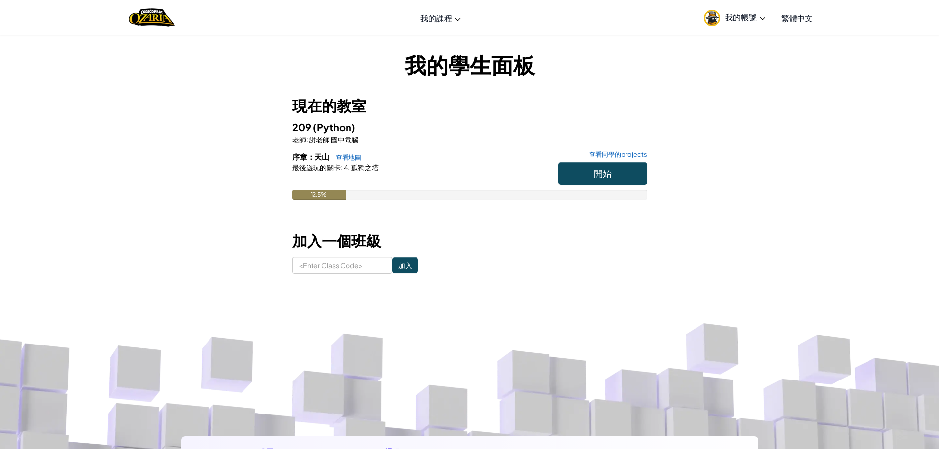 The height and width of the screenshot is (449, 939). I want to click on span: 最後遊玩的關卡, so click(316, 167).